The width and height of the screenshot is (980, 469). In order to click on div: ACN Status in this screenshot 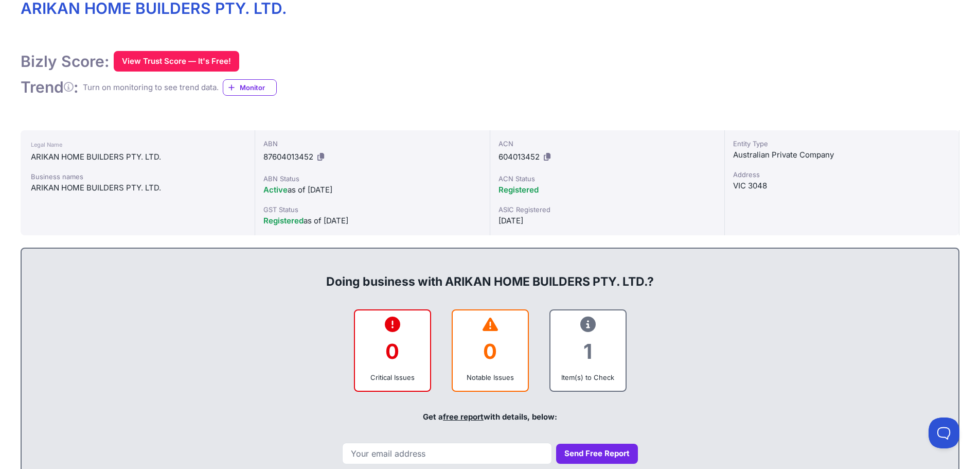, I will do `click(607, 179)`.